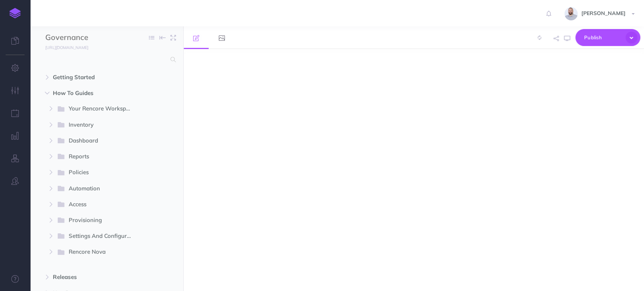 Image resolution: width=644 pixels, height=291 pixels. I want to click on span: Inventory, so click(98, 125).